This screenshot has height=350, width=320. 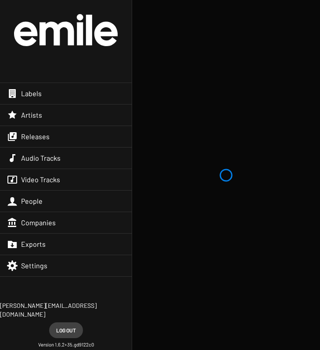 I want to click on span: Log out, so click(x=66, y=330).